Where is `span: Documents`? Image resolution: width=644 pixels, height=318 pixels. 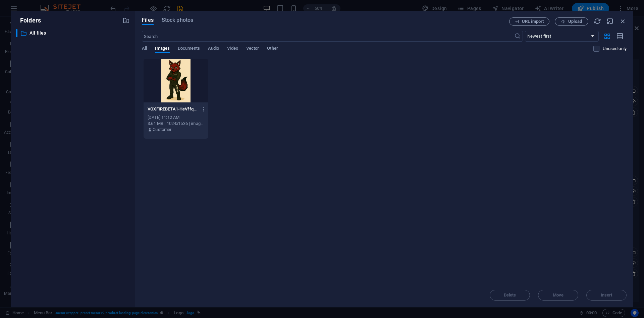 span: Documents is located at coordinates (189, 49).